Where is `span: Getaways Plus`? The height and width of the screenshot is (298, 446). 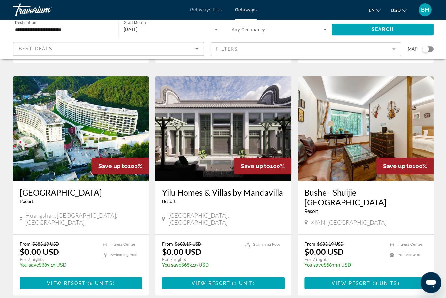
span: Getaways Plus is located at coordinates (206, 10).